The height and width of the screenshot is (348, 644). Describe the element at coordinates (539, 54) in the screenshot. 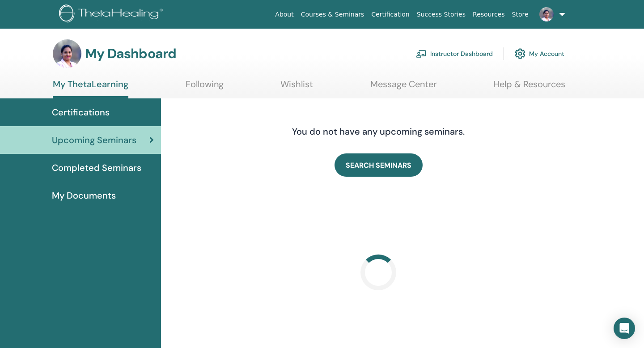

I see `a: My Account` at that location.